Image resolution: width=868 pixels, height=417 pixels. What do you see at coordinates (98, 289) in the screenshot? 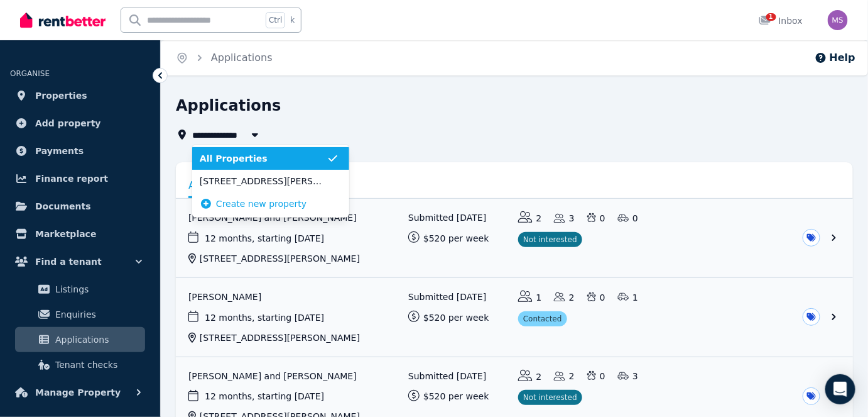
I see `span: Listings` at bounding box center [98, 289].